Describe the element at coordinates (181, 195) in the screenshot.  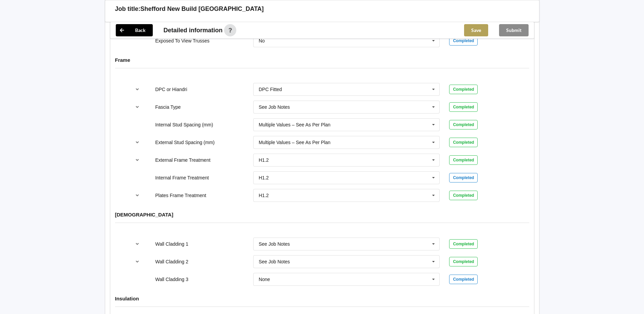
I see `label: Plates Frame Treatment` at that location.